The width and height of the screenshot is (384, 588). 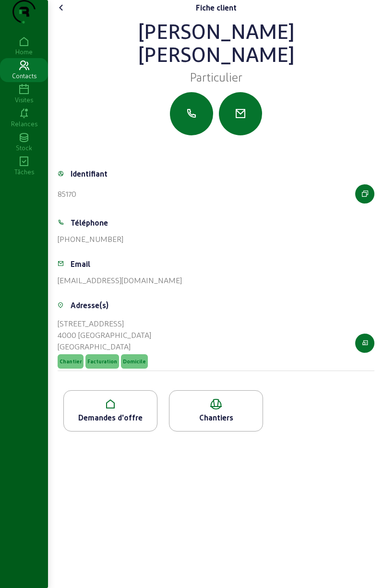 I want to click on div: Email, so click(x=80, y=264).